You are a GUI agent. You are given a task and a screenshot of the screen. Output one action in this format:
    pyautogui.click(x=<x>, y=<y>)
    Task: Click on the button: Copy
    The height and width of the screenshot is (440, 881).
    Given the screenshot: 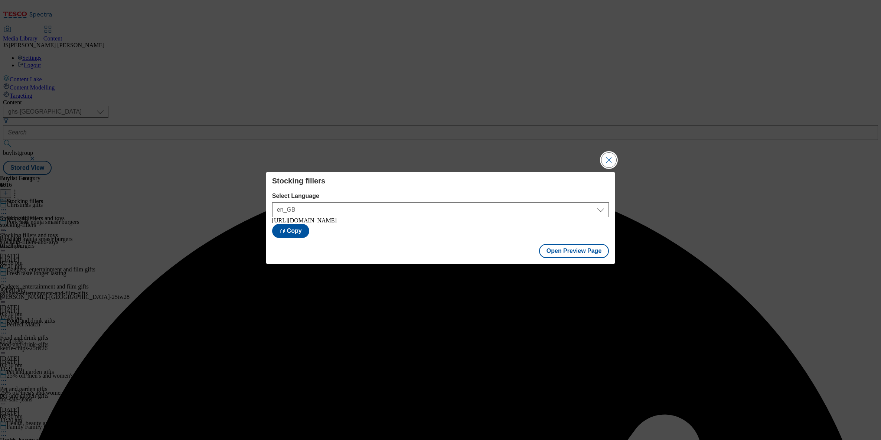 What is the action you would take?
    pyautogui.click(x=291, y=231)
    